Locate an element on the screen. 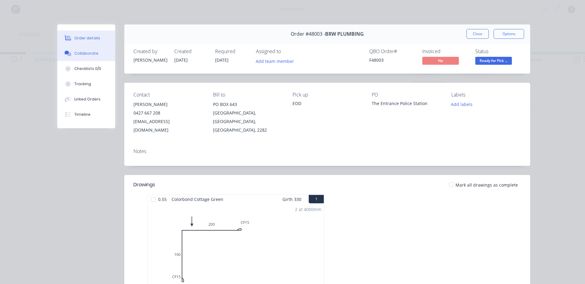  button: Order details is located at coordinates (86, 38).